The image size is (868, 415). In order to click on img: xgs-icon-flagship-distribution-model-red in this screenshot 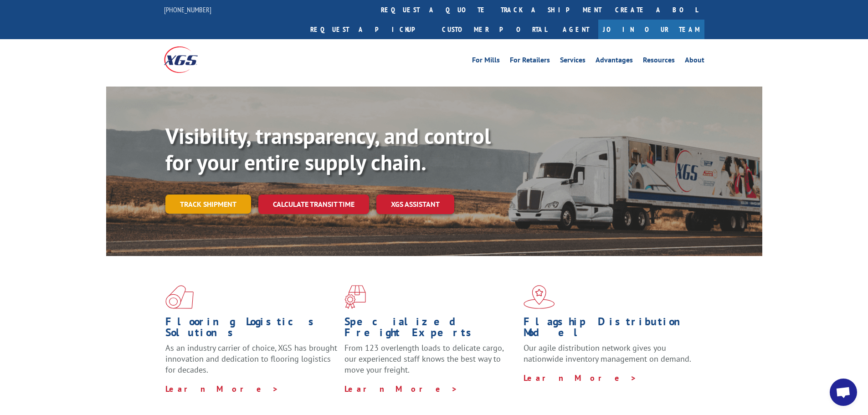, I will do `click(539, 297)`.